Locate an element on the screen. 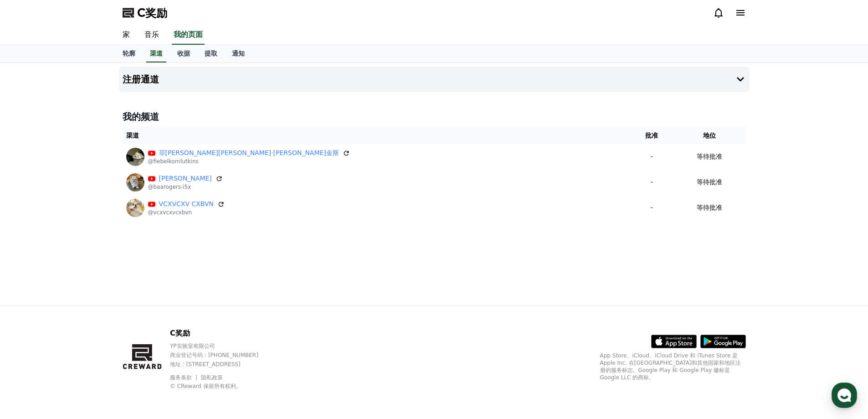  span: Messages is located at coordinates (89, 307).